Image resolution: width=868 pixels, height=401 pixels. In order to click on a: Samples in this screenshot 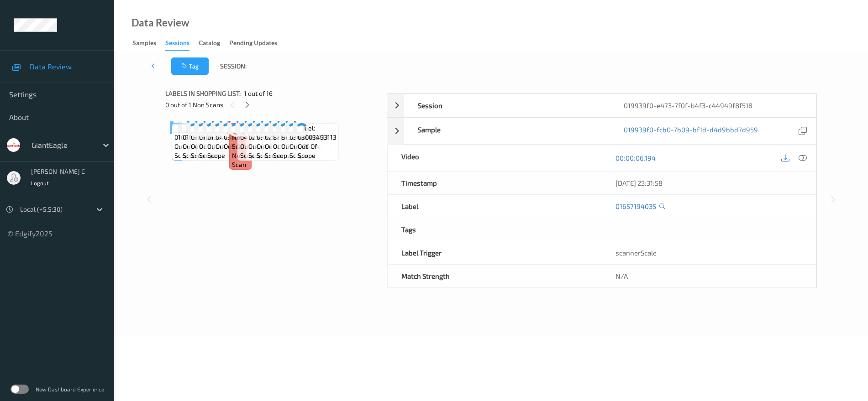, I will do `click(149, 43)`.